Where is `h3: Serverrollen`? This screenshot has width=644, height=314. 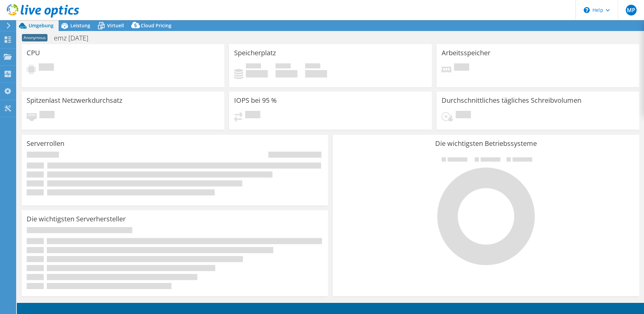 h3: Serverrollen is located at coordinates (45, 144).